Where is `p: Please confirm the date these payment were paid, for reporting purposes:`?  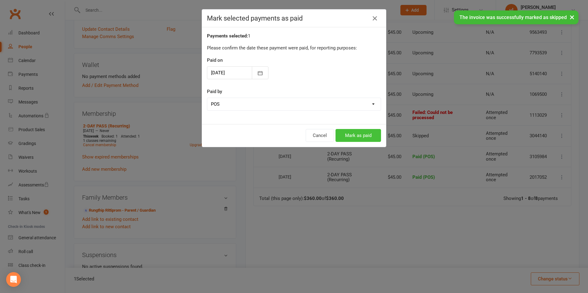 p: Please confirm the date these payment were paid, for reporting purposes: is located at coordinates (294, 48).